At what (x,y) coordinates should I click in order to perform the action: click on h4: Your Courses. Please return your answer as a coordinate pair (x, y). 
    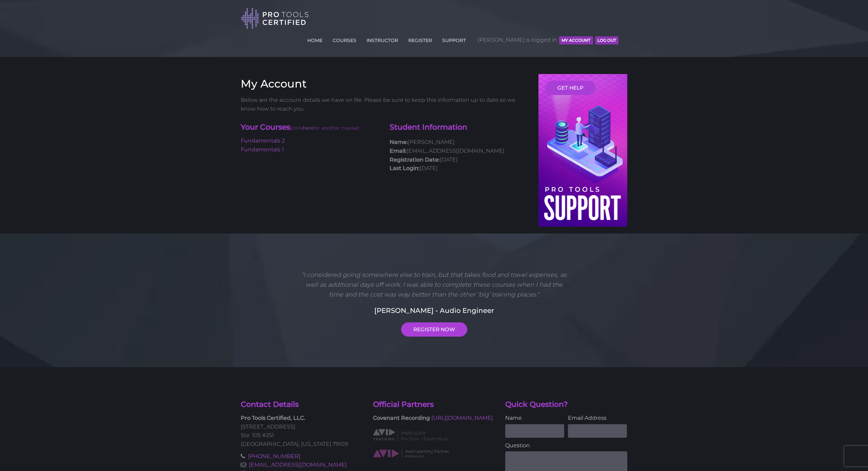
    Looking at the image, I should click on (310, 128).